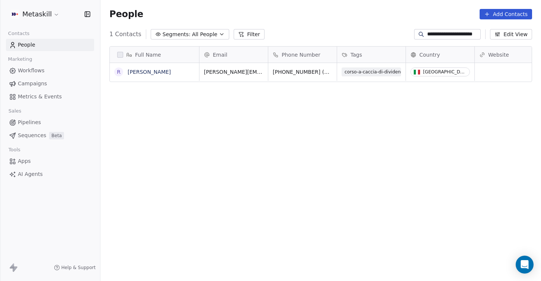  What do you see at coordinates (249, 34) in the screenshot?
I see `button: Filter` at bounding box center [249, 34].